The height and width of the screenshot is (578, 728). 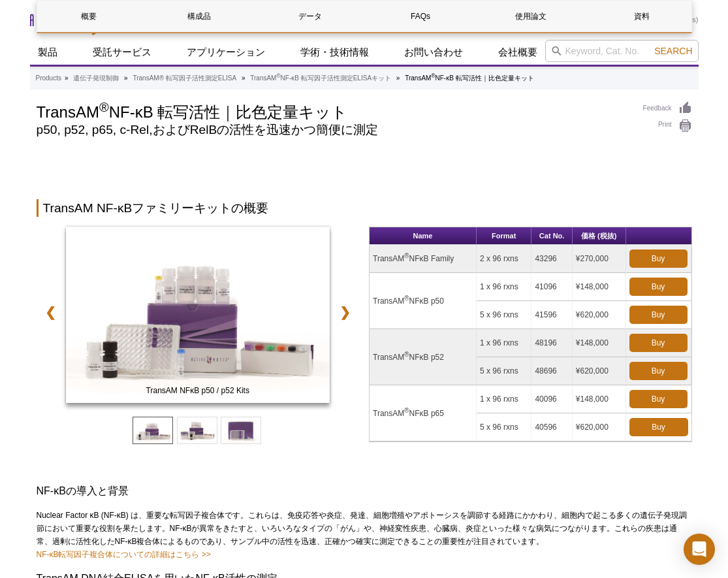 What do you see at coordinates (424, 259) in the screenshot?
I see `td: TransAM NFκB Family` at bounding box center [424, 259].